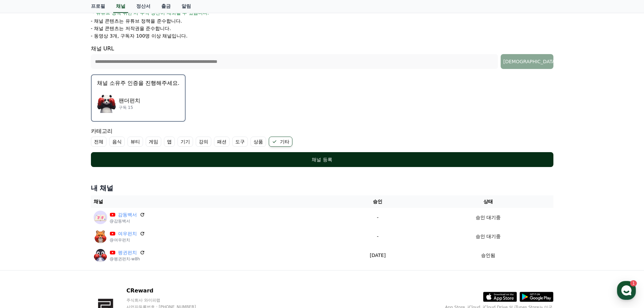 This screenshot has height=308, width=644. Describe the element at coordinates (322, 159) in the screenshot. I see `button: 채널 등록` at that location.